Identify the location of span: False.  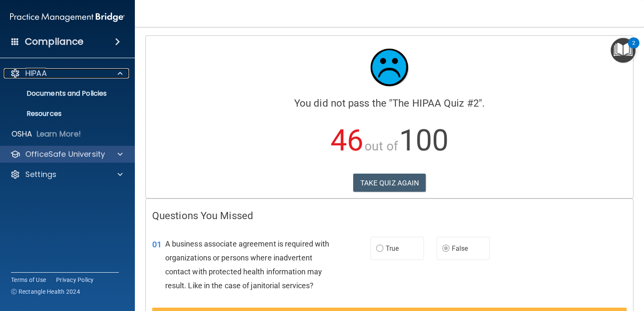
(460, 248).